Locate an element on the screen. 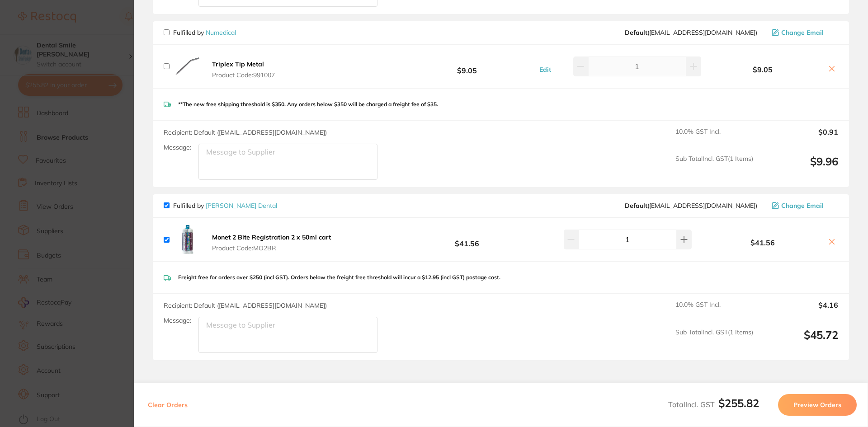  span: Product Code: 991007 is located at coordinates (244, 75).